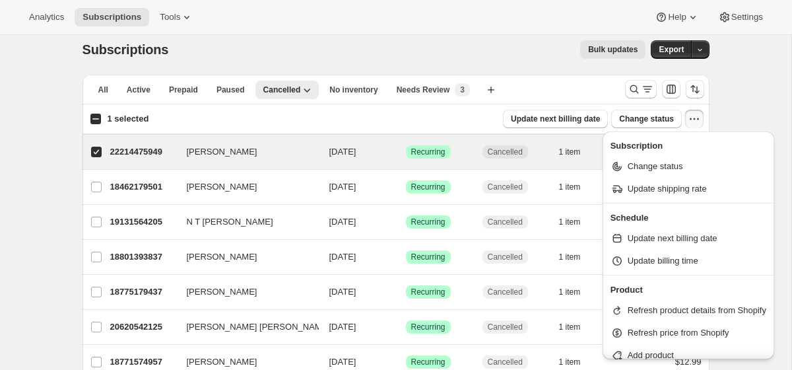  I want to click on span: Update billing time, so click(663, 260).